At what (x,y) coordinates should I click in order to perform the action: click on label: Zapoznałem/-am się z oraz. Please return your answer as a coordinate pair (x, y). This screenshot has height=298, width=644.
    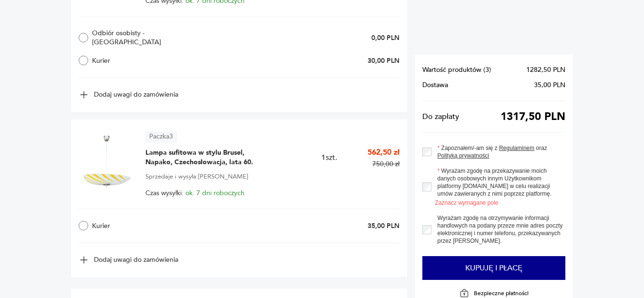
    Looking at the image, I should click on (498, 152).